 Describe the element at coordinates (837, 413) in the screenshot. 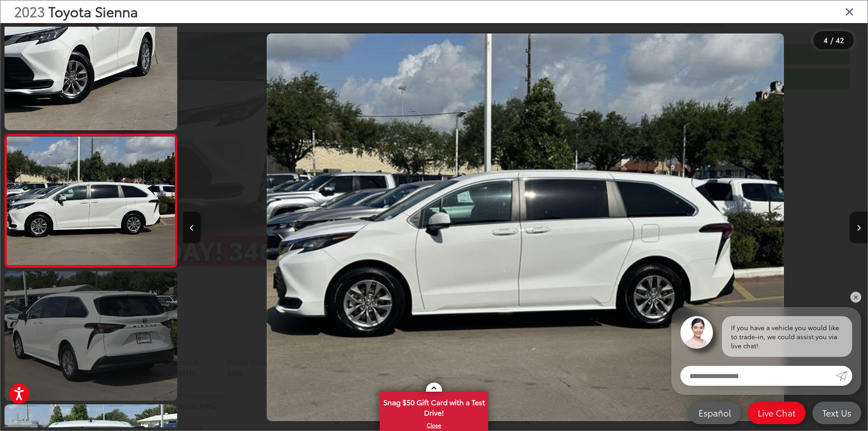

I see `a: Text Us` at that location.